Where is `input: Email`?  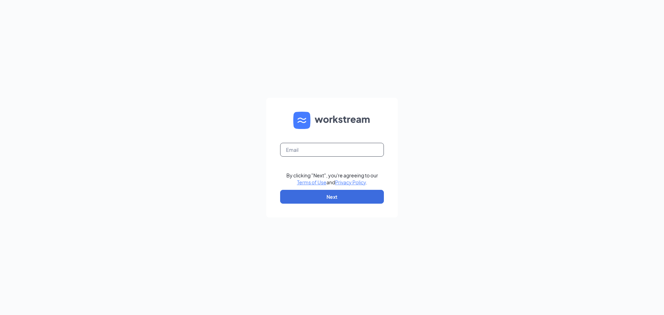 input: Email is located at coordinates (332, 150).